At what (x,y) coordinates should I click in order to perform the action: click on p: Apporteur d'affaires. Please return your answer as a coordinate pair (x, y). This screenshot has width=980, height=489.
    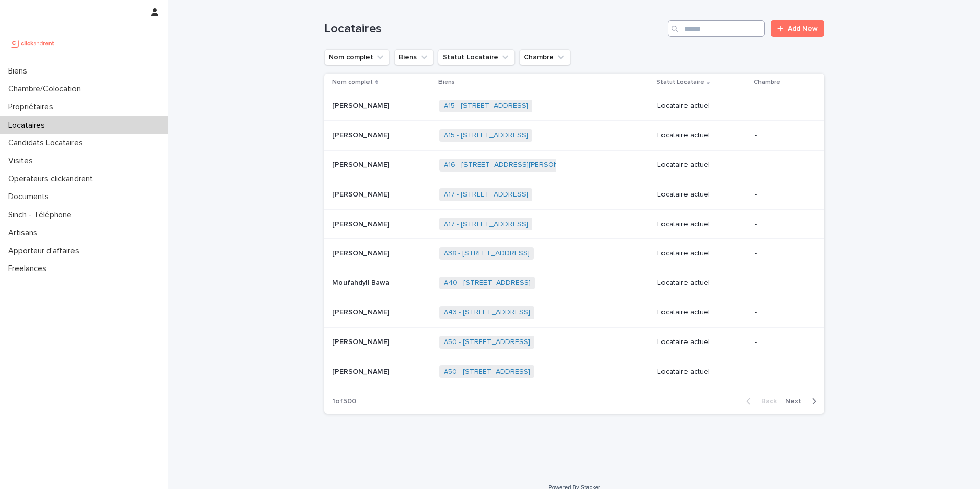
    Looking at the image, I should click on (46, 251).